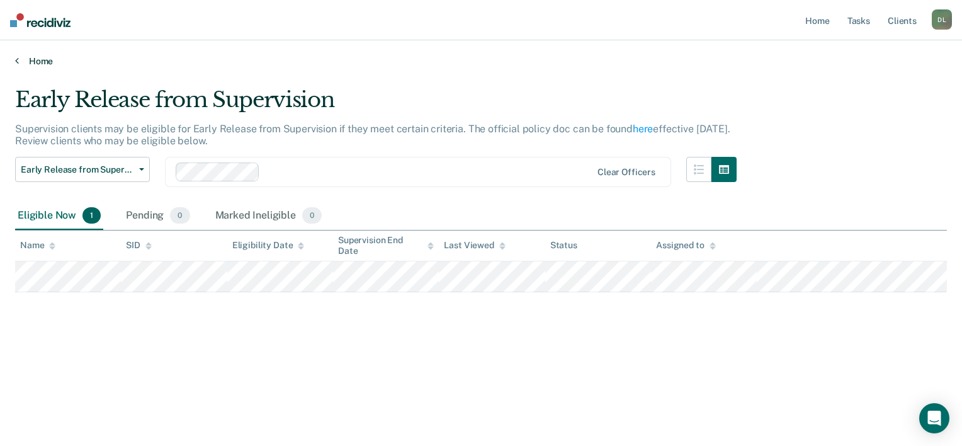  Describe the element at coordinates (376, 105) in the screenshot. I see `div: Early Release from Supervision` at that location.